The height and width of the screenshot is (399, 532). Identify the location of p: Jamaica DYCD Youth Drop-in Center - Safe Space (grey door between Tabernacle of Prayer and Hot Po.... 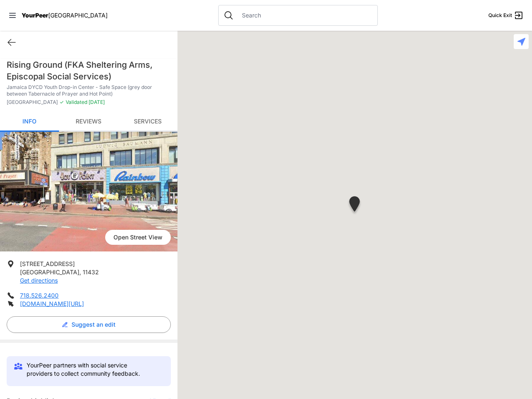
(89, 91).